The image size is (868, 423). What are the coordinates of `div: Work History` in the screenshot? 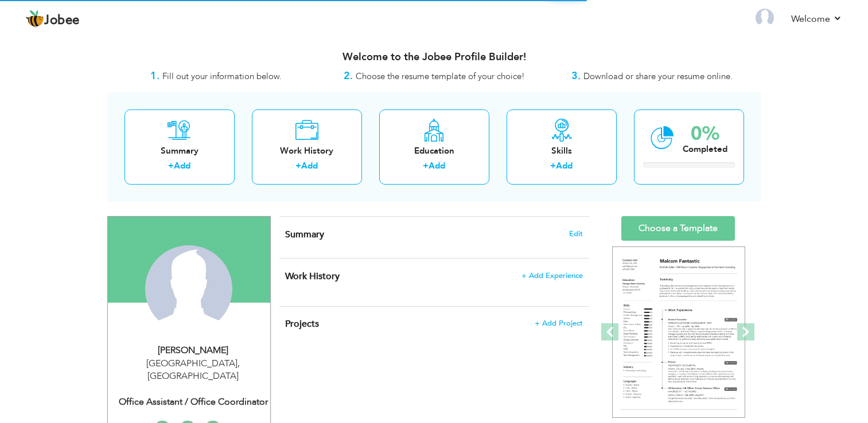 It's located at (307, 151).